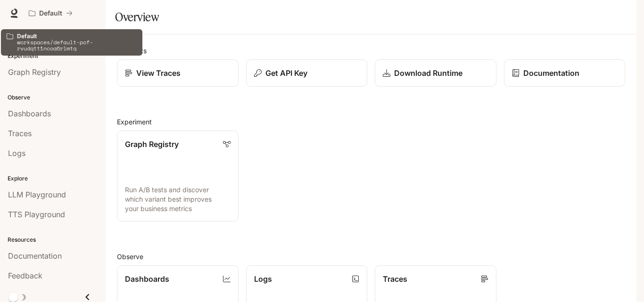 The image size is (644, 302). What do you see at coordinates (551, 73) in the screenshot?
I see `p: Documentation` at bounding box center [551, 73].